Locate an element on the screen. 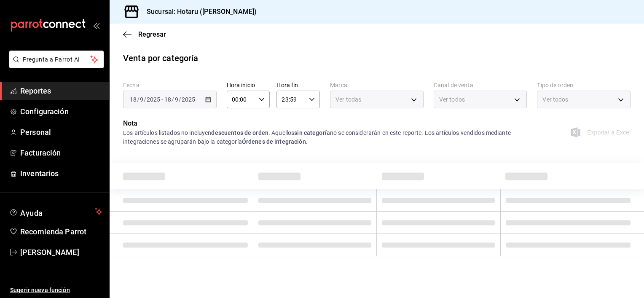 This screenshot has height=298, width=644. label: Hora fin is located at coordinates (298, 85).